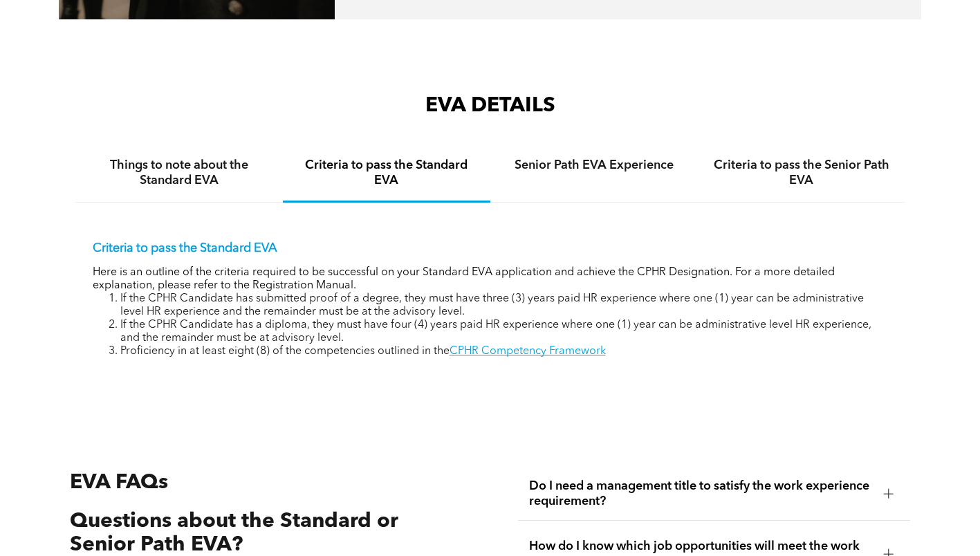  Describe the element at coordinates (490, 279) in the screenshot. I see `p: Here is an outline of the criteria required to be successful on your Standard EVA application and...` at that location.